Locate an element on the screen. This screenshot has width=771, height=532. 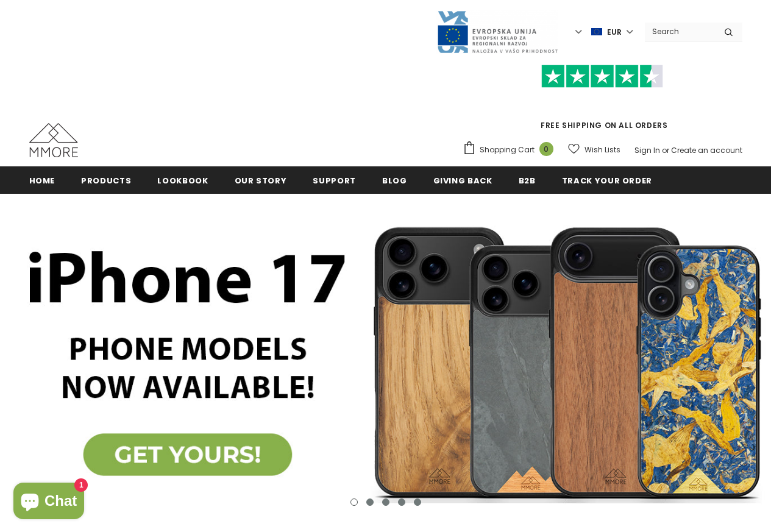
input: Search Site is located at coordinates (680, 31).